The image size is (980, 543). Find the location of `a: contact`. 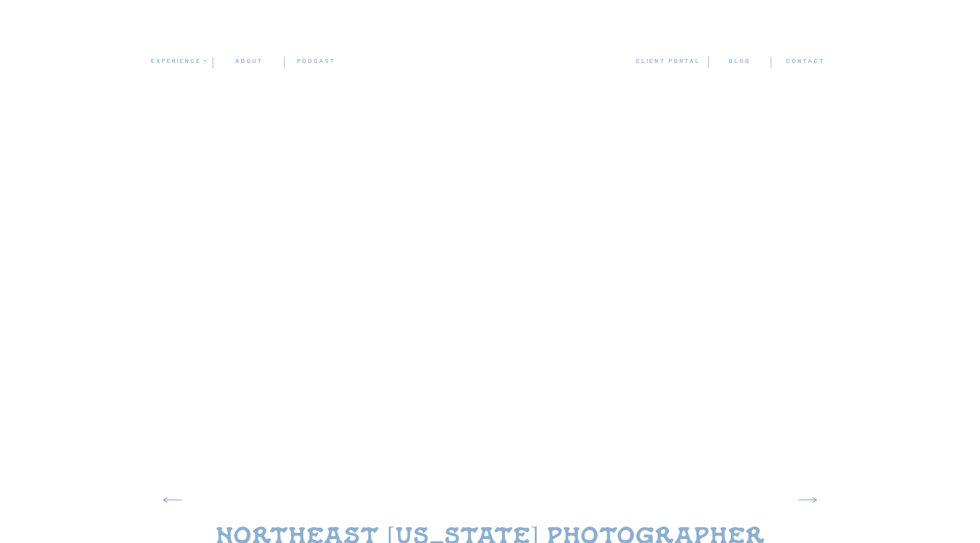

a: contact is located at coordinates (805, 62).